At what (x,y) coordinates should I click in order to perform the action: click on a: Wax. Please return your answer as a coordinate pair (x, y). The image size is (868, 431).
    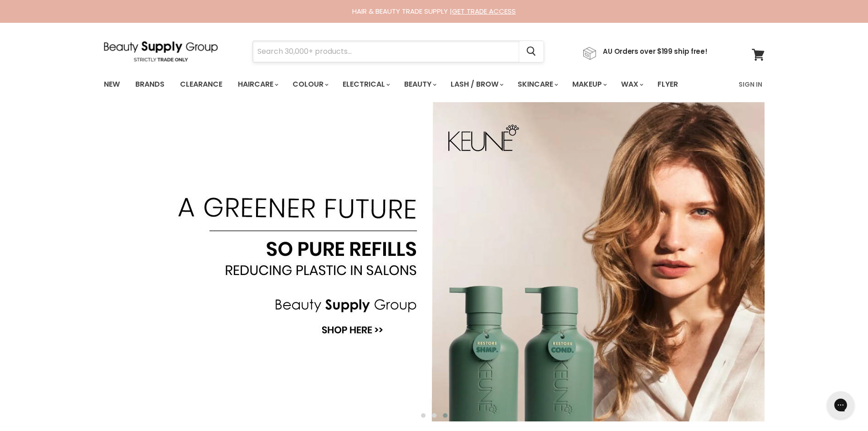
    Looking at the image, I should click on (631, 84).